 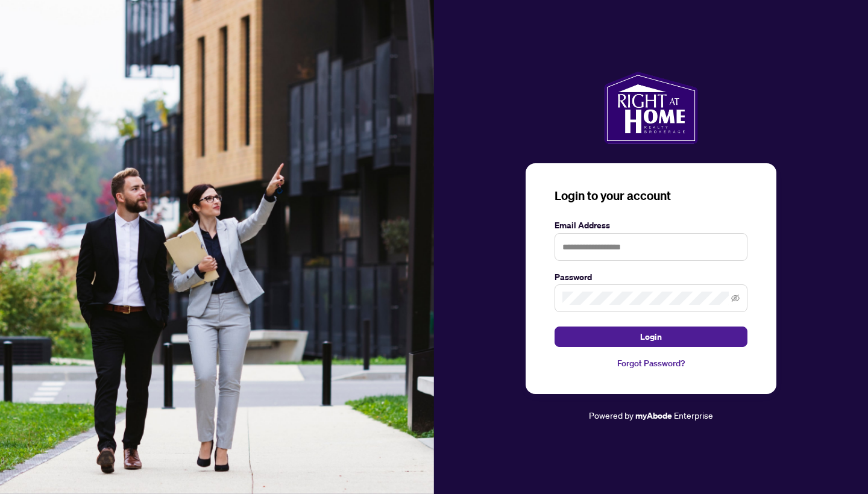 I want to click on a: myAbode, so click(x=653, y=416).